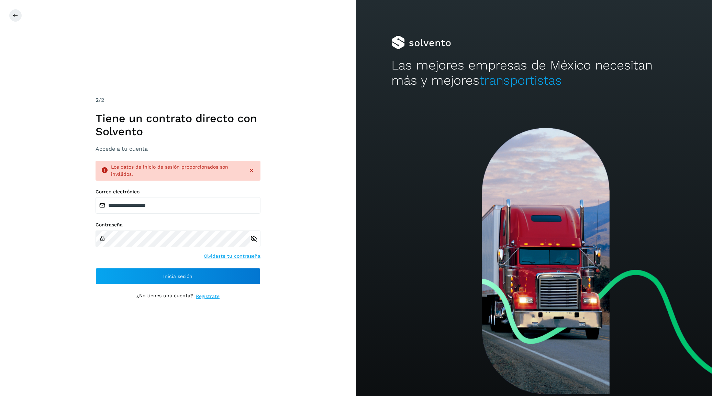 Image resolution: width=712 pixels, height=396 pixels. What do you see at coordinates (178, 191) in the screenshot?
I see `label: Correo electrónico` at bounding box center [178, 191].